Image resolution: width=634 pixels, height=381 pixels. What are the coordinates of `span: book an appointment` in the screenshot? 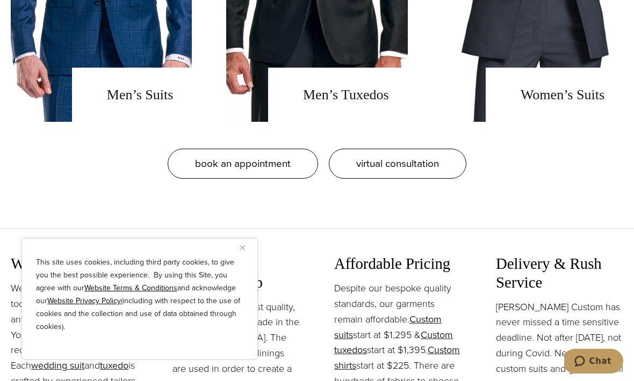 It's located at (243, 163).